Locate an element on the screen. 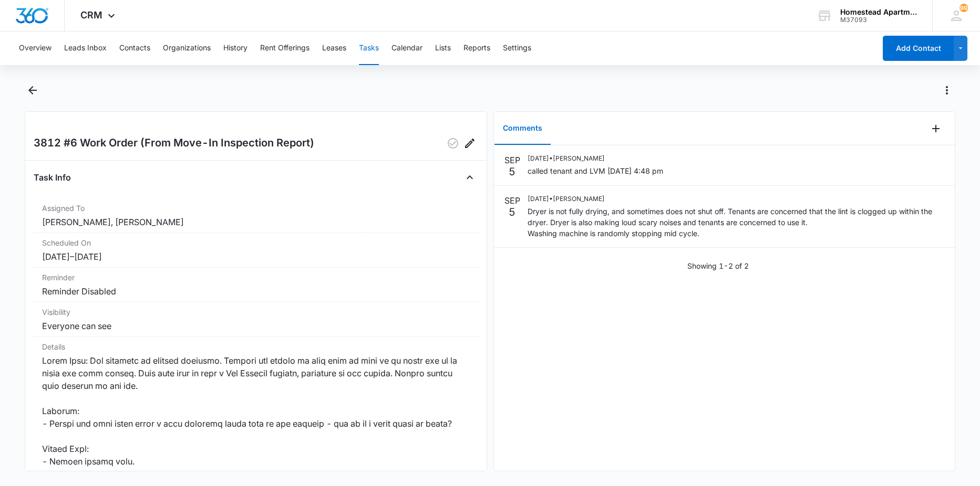 This screenshot has width=980, height=486. dt: Scheduled On is located at coordinates (255, 242).